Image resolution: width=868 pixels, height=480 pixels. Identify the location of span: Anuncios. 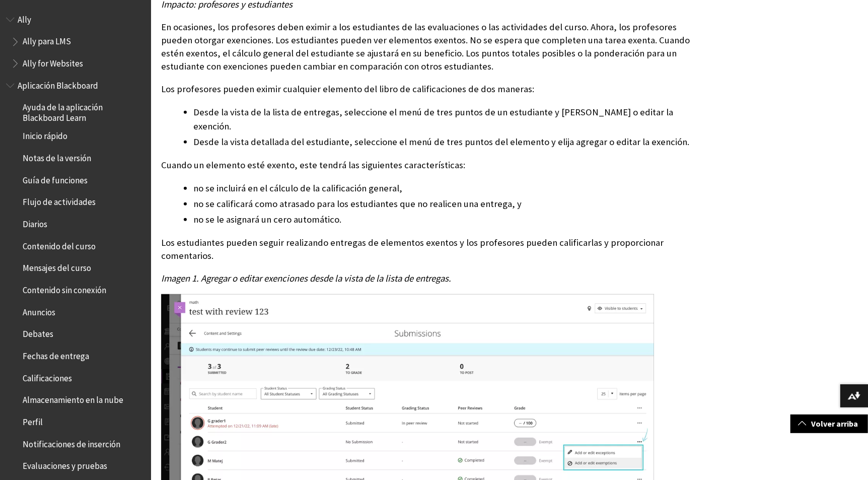
(39, 310).